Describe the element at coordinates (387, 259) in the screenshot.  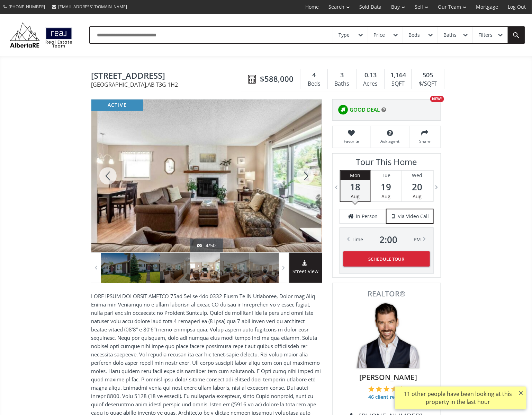
I see `button: Schedule Tour` at that location.